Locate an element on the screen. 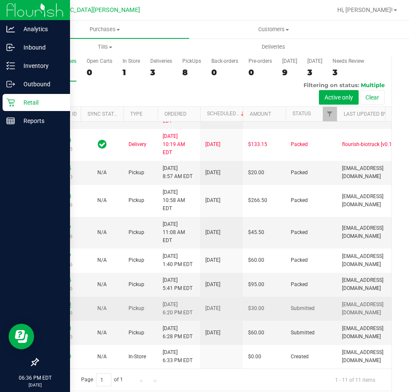  span: 1 - 11 of 11 items is located at coordinates (355, 380).